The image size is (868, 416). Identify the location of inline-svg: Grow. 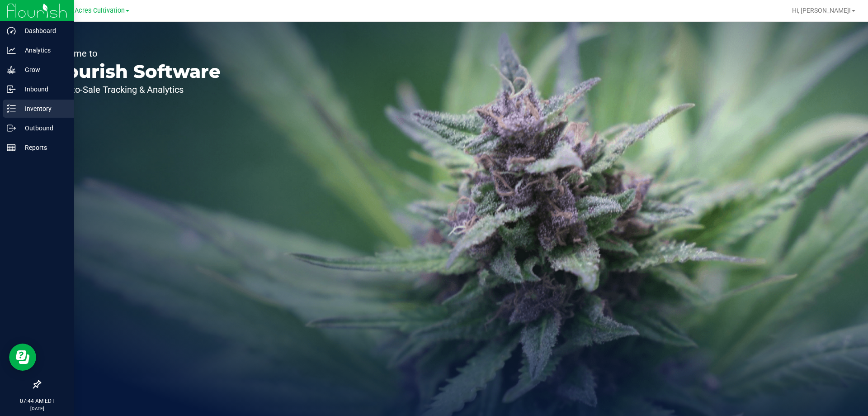
(11, 70).